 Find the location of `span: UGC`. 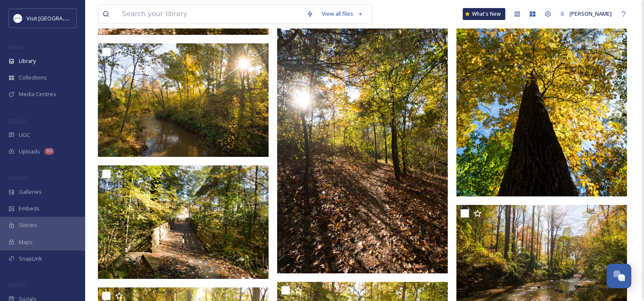

span: UGC is located at coordinates (25, 134).